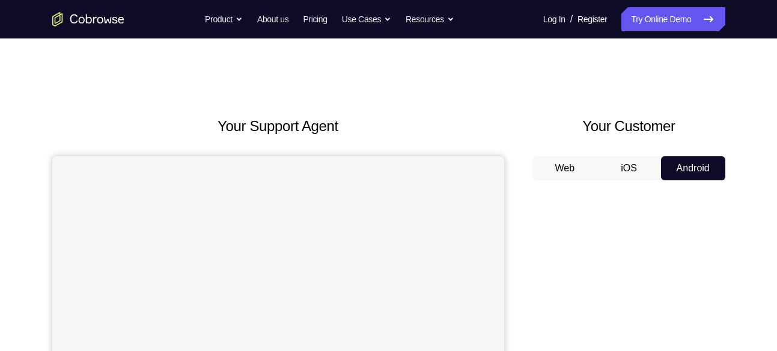 The image size is (777, 351). What do you see at coordinates (367, 19) in the screenshot?
I see `button: Use Cases` at bounding box center [367, 19].